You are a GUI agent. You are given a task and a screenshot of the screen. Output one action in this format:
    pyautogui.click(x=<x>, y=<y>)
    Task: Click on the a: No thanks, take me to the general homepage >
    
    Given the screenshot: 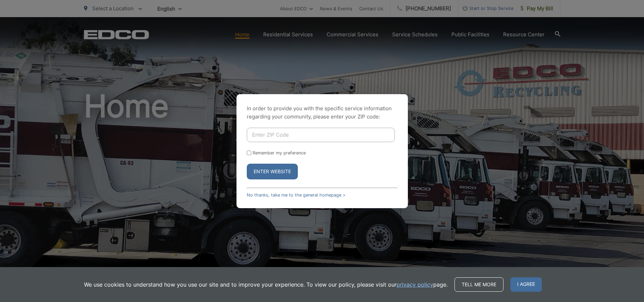 What is the action you would take?
    pyautogui.click(x=296, y=195)
    